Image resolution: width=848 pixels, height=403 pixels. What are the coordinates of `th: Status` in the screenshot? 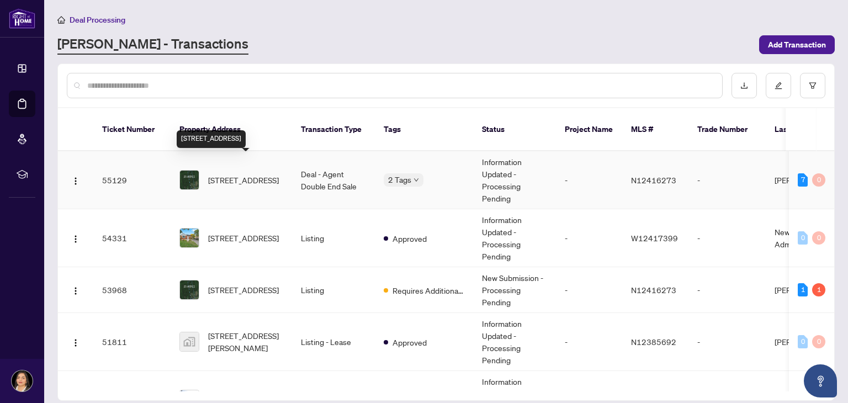 It's located at (514, 130).